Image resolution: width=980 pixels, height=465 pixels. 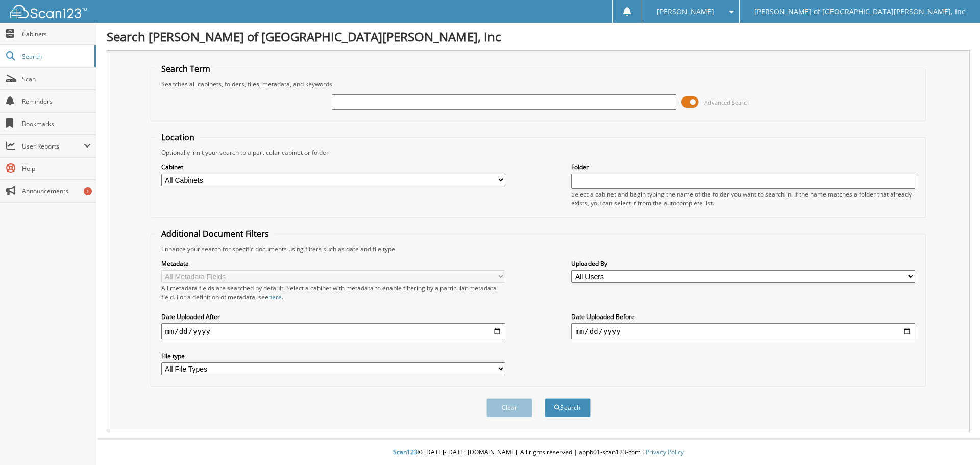 I want to click on div: Optionally limit your search to a particular cabinet or folder, so click(x=539, y=152).